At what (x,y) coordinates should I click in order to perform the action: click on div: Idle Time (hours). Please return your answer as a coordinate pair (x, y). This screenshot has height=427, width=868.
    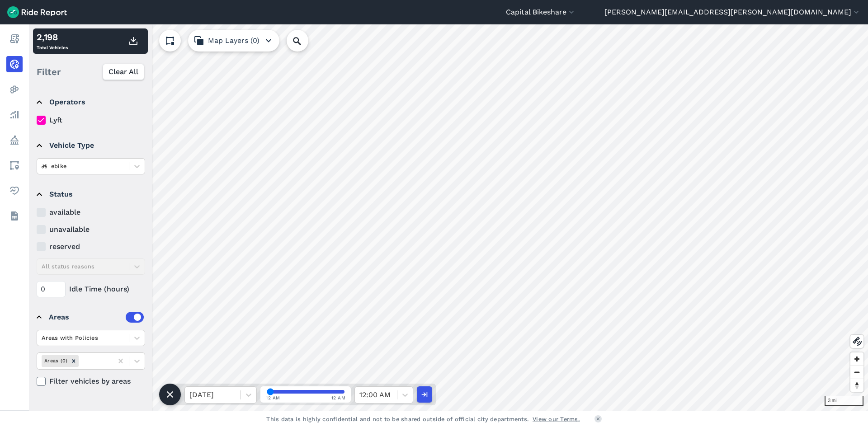
    Looking at the image, I should click on (91, 289).